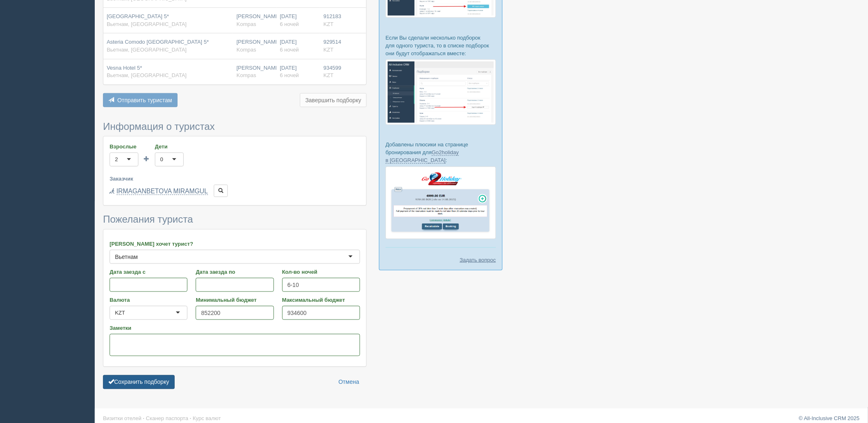 The height and width of the screenshot is (423, 868). I want to click on span: 912183, so click(332, 16).